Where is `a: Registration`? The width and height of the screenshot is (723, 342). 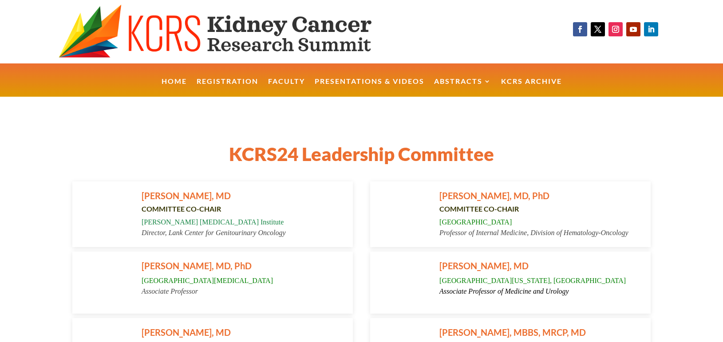 a: Registration is located at coordinates (227, 87).